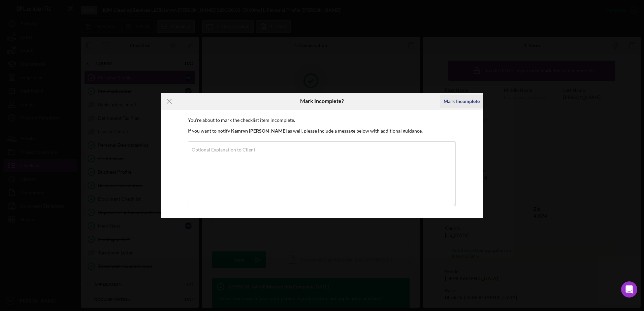 This screenshot has width=644, height=311. Describe the element at coordinates (461, 101) in the screenshot. I see `div: Mark Incomplete` at that location.